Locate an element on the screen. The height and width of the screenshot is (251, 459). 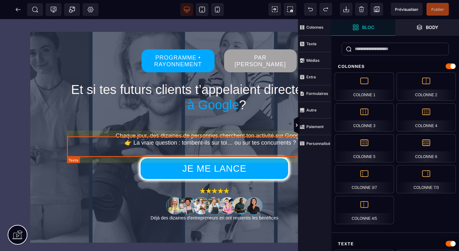
span: Capture d'écran is located at coordinates (290, 9).